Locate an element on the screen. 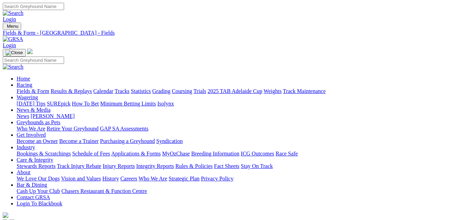 The image size is (468, 220). a: Results & Replays is located at coordinates (71, 91).